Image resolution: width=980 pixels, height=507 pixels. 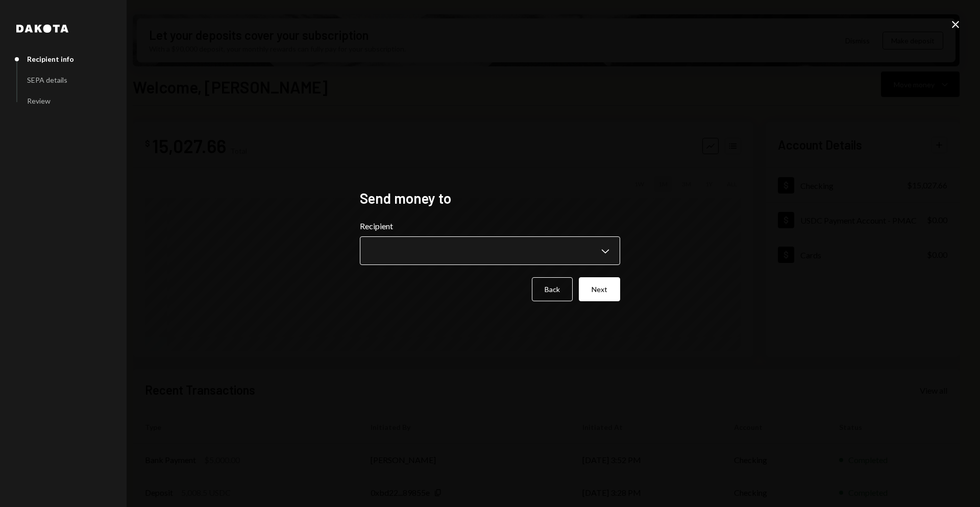 What do you see at coordinates (39, 101) in the screenshot?
I see `div: Review` at bounding box center [39, 101].